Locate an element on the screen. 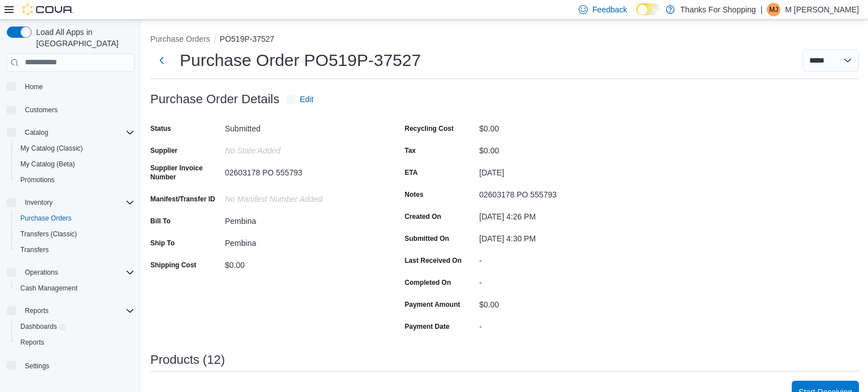 The width and height of the screenshot is (868, 392). span: My Catalog (Beta) is located at coordinates (75, 164).